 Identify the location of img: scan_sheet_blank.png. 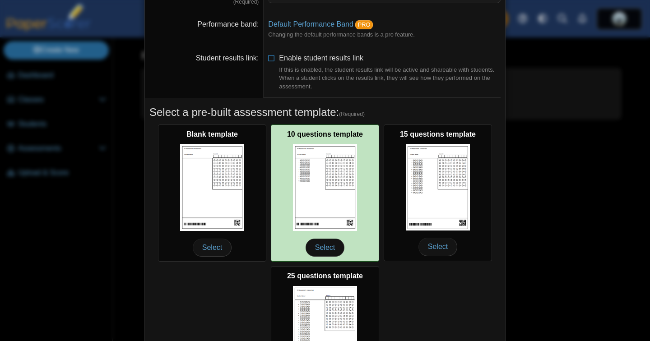
(212, 187).